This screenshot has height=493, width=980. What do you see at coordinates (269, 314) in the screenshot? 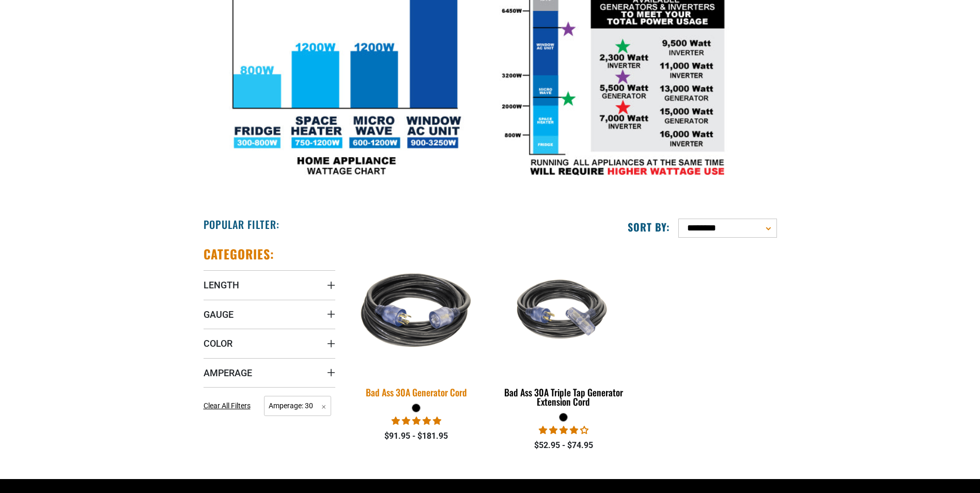
I see `summary: Gauge` at bounding box center [269, 314].